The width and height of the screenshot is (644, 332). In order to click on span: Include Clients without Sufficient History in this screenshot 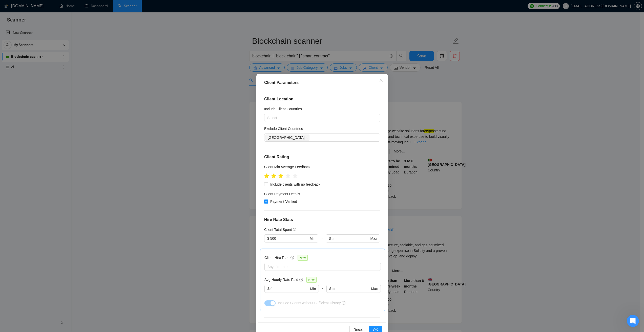, I will do `click(309, 303)`.